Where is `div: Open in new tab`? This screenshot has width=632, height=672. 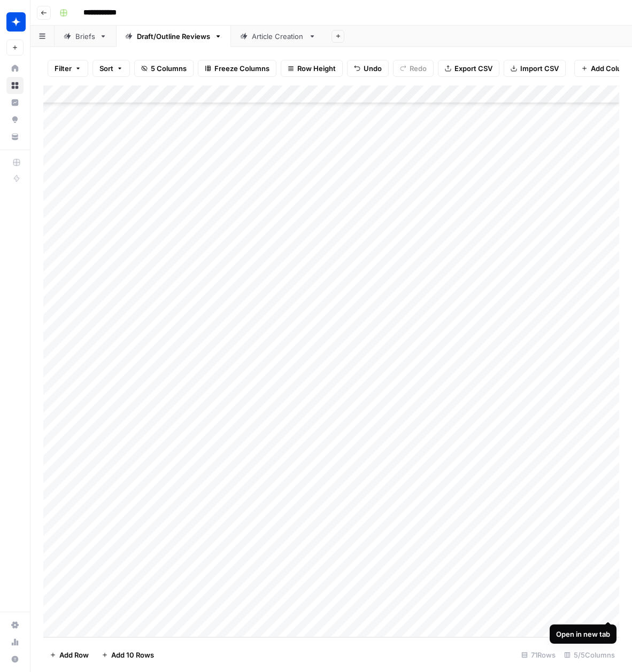
div: Open in new tab is located at coordinates (583, 635).